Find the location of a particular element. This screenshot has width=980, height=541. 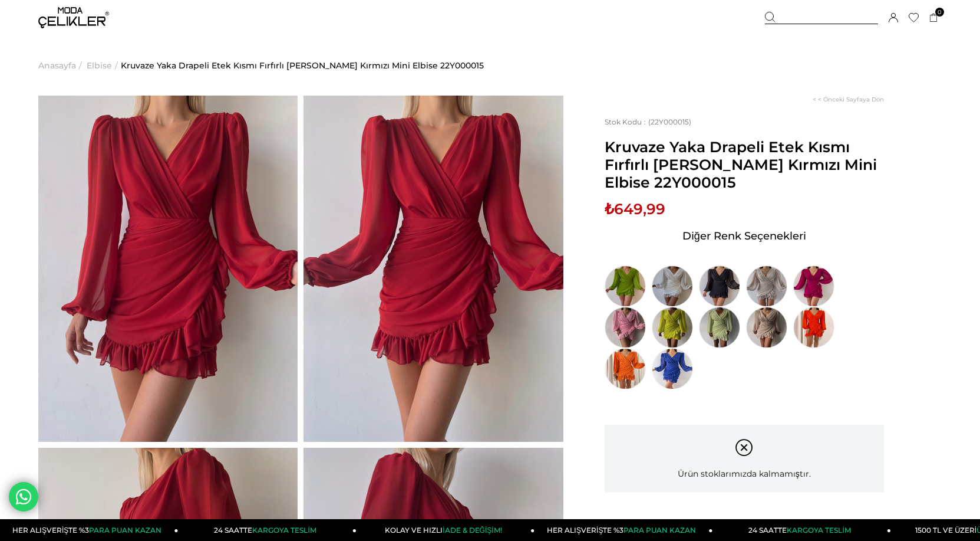

div: Ürün stoklarımızda kalmamıştır. is located at coordinates (744, 458).